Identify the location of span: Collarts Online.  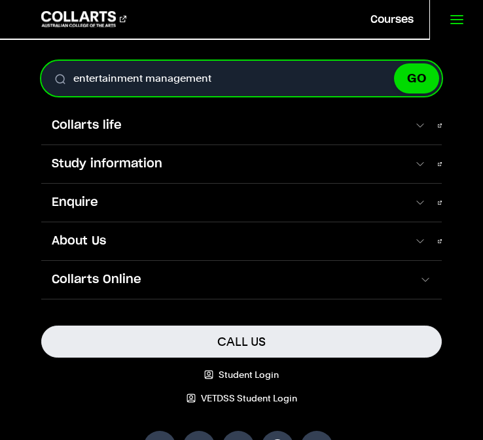
(230, 280).